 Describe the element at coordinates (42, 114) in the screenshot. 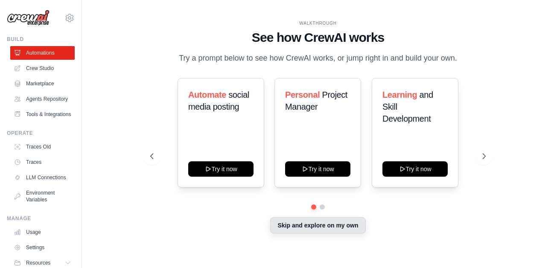

I see `a: Tools & Integrations` at that location.